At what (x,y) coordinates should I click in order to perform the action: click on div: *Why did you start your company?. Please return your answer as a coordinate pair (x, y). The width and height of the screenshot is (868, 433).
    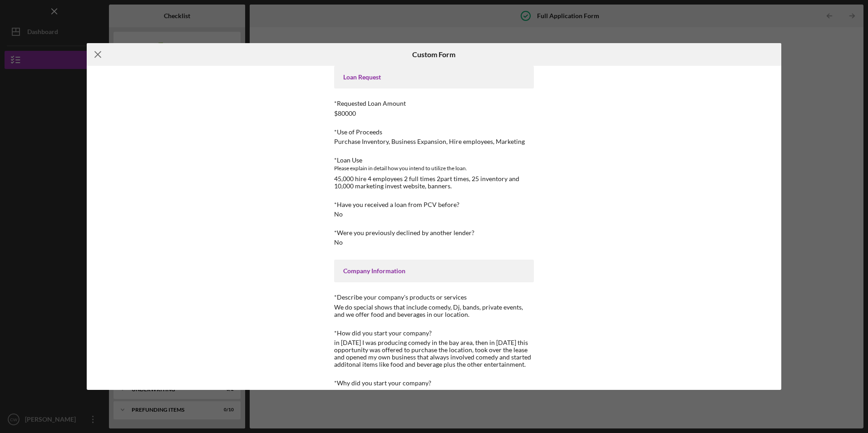
    Looking at the image, I should click on (434, 383).